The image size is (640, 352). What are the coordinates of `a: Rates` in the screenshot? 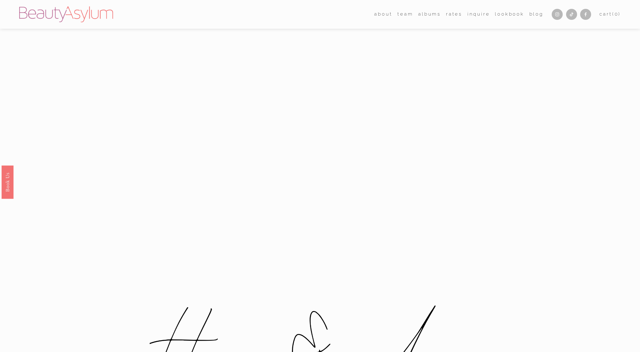 It's located at (454, 14).